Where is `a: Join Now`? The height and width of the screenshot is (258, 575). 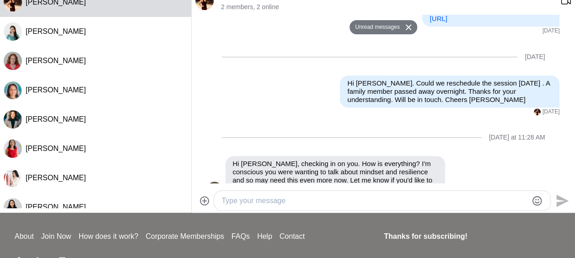
a: Join Now is located at coordinates (56, 237).